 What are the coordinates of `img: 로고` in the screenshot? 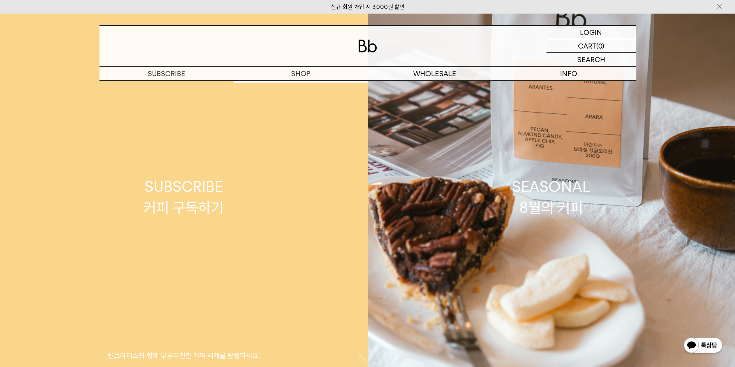 It's located at (368, 46).